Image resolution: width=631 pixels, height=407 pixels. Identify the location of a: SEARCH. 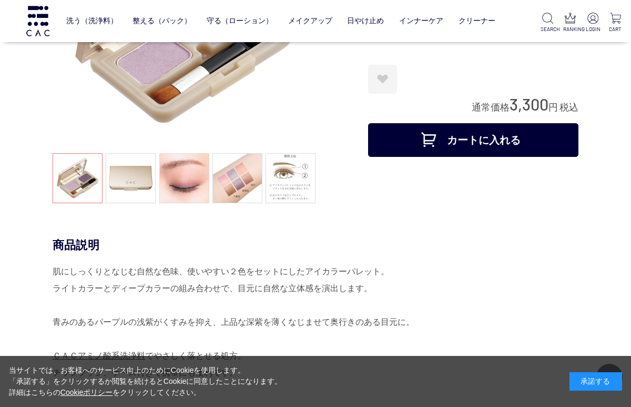
(548, 23).